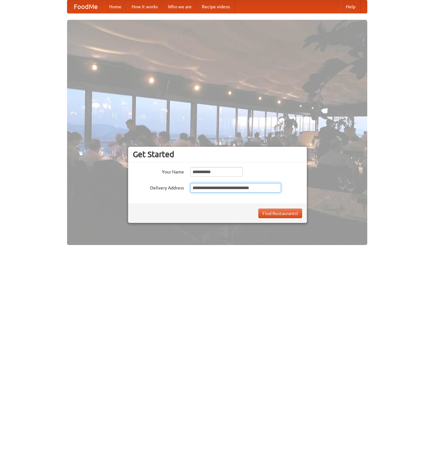 This screenshot has width=434, height=452. Describe the element at coordinates (158, 171) in the screenshot. I see `label: Your Name` at that location.